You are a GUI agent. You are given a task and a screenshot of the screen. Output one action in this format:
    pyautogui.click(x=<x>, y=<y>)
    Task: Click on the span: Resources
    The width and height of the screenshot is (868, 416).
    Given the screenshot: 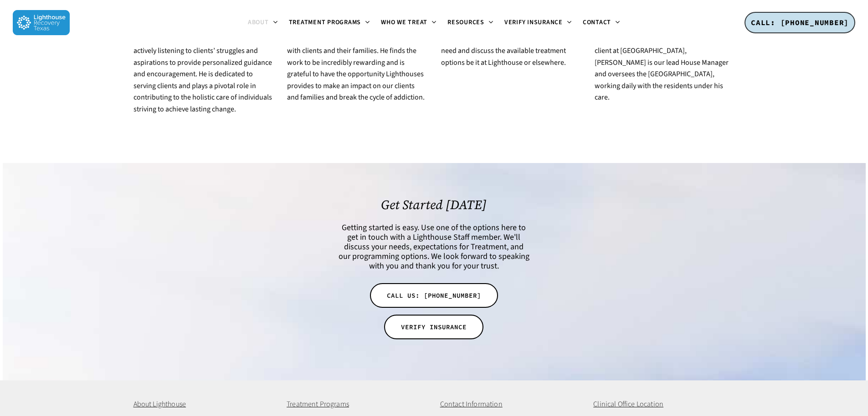 What is the action you would take?
    pyautogui.click(x=466, y=22)
    